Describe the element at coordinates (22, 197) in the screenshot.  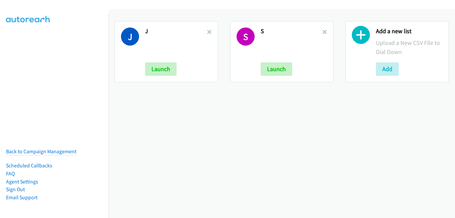
I see `a: Email Support` at that location.